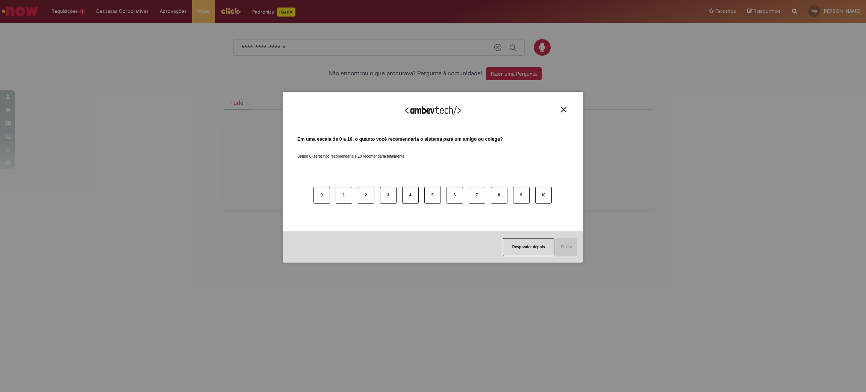 The width and height of the screenshot is (866, 392). Describe the element at coordinates (477, 195) in the screenshot. I see `button: 7` at that location.